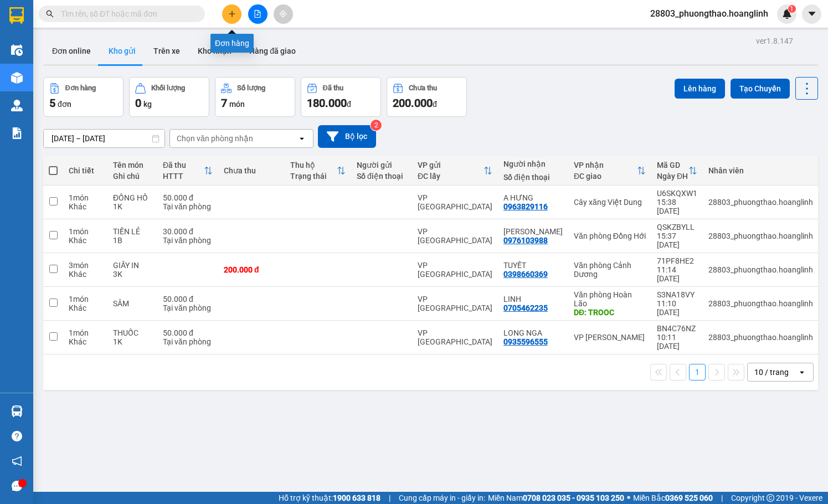 The image size is (828, 504). I want to click on div: 3K, so click(132, 274).